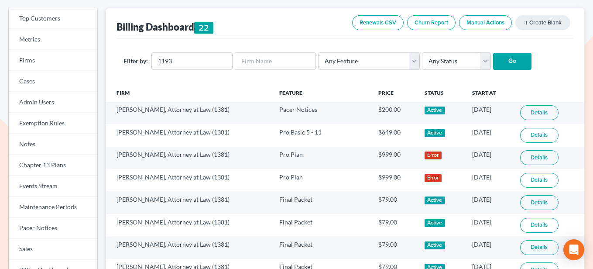 The height and width of the screenshot is (269, 593). What do you see at coordinates (53, 19) in the screenshot?
I see `a: Top Customers` at bounding box center [53, 19].